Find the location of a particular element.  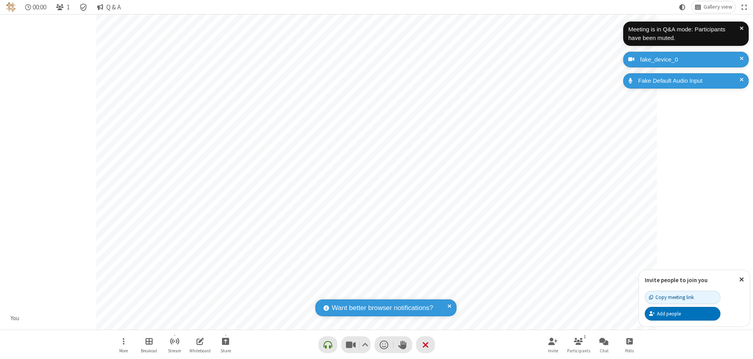

span: 00:00 is located at coordinates (39, 7).